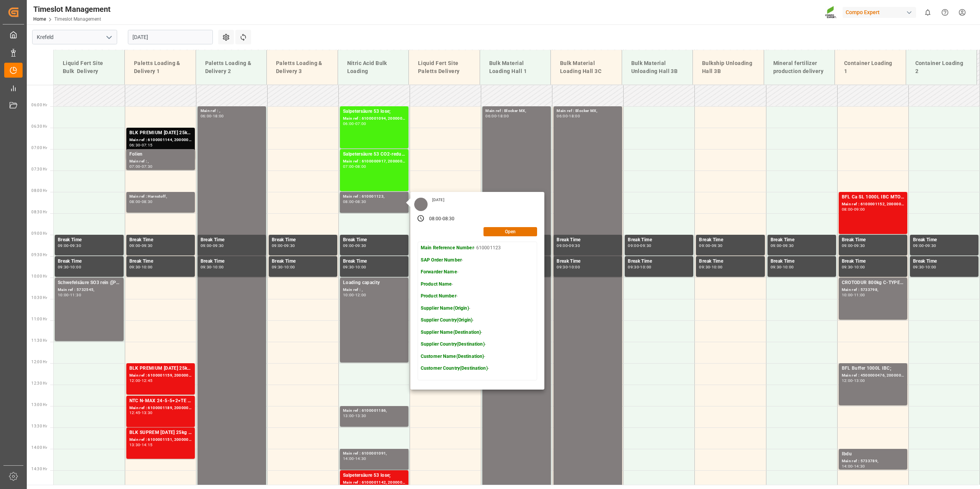  Describe the element at coordinates (39, 426) in the screenshot. I see `span: 13:30 Hr` at that location.